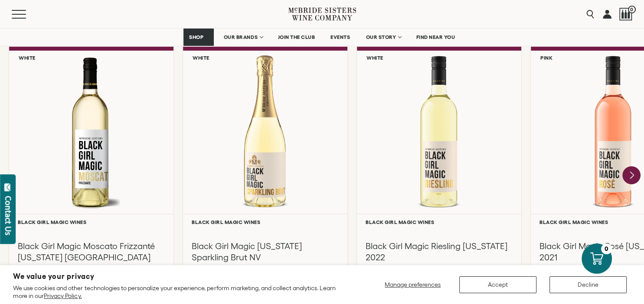  What do you see at coordinates (436, 37) in the screenshot?
I see `a: FIND NEAR YOU` at bounding box center [436, 37].